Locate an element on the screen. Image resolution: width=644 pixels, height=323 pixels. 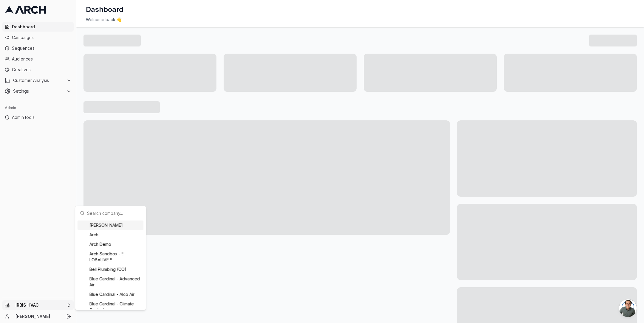
div: Blue Cardinal - Advanced Air is located at coordinates (110, 282).